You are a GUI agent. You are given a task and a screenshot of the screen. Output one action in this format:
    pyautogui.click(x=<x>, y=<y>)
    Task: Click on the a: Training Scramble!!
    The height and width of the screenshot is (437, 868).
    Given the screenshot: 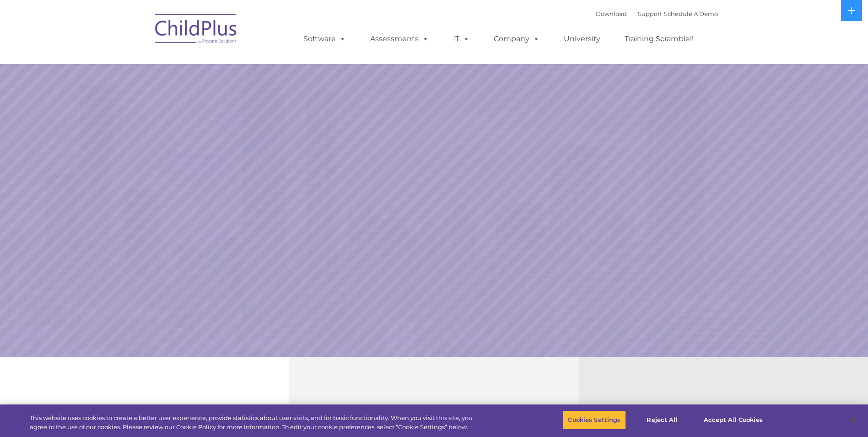 What is the action you would take?
    pyautogui.click(x=659, y=39)
    